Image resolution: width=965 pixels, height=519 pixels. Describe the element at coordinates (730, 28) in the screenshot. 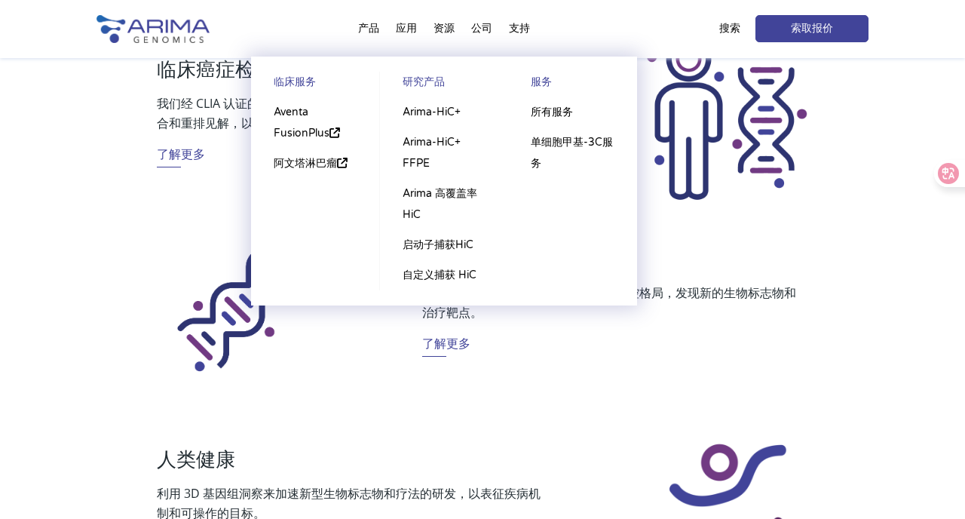

I see `font: 搜索` at that location.